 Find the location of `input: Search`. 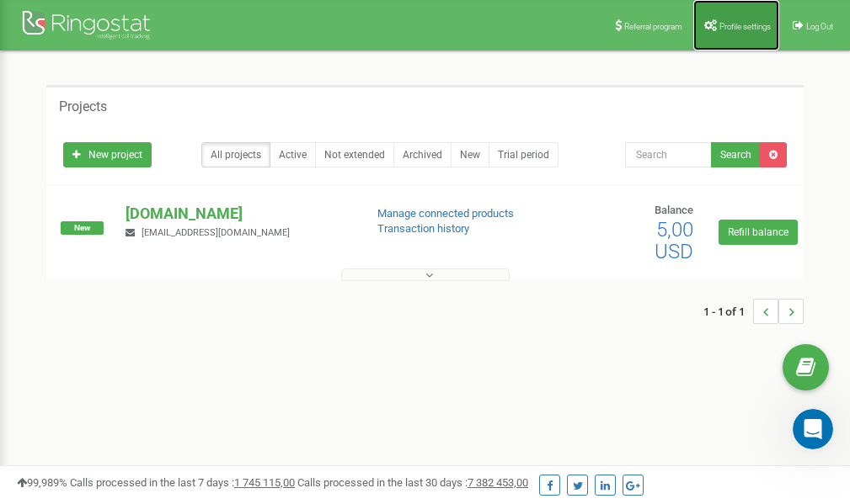

input: Search is located at coordinates (668, 155).